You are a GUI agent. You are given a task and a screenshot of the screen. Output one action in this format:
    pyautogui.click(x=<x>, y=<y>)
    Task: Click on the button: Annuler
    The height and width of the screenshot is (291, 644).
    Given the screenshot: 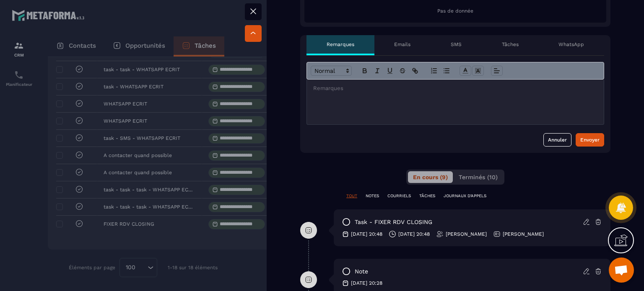 What is the action you would take?
    pyautogui.click(x=557, y=140)
    